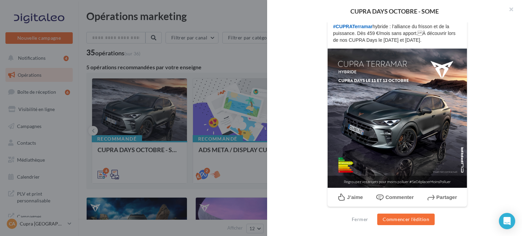  I want to click on p: hybride : l’alliance du frisson et de la puissance. Dès 459 €/mois sans apport. À découvrir lors ..., so click(397, 33).